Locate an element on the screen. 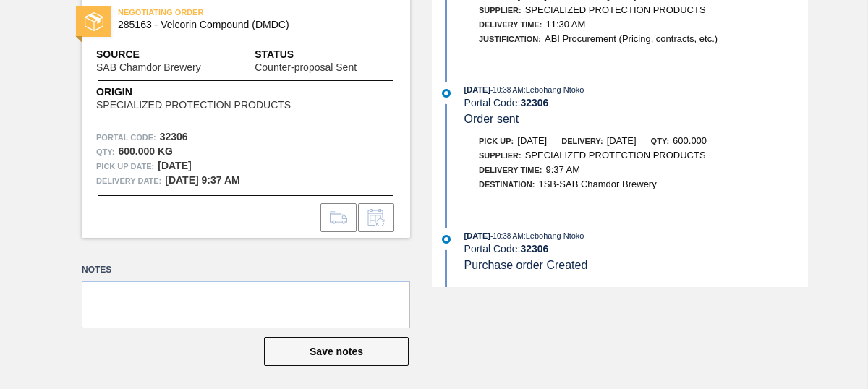 This screenshot has height=389, width=868. span: Portal Code: is located at coordinates (126, 138).